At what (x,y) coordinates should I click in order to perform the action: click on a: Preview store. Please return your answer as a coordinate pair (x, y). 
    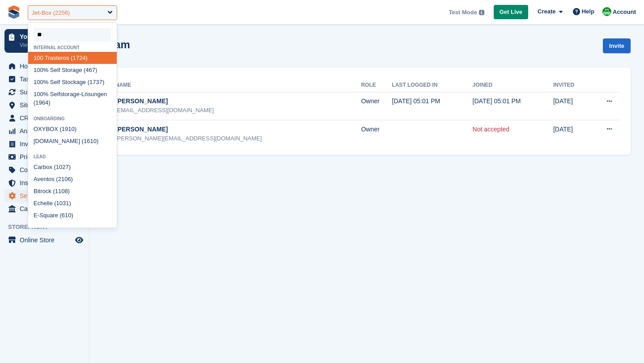
    Looking at the image, I should click on (79, 240).